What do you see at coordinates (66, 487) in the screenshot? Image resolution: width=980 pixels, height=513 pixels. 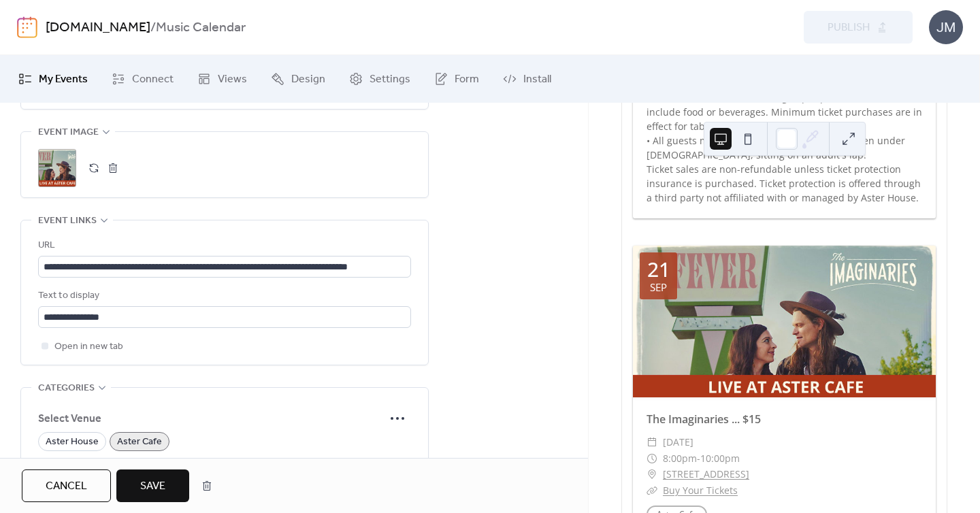 I see `span: Cancel` at bounding box center [66, 487].